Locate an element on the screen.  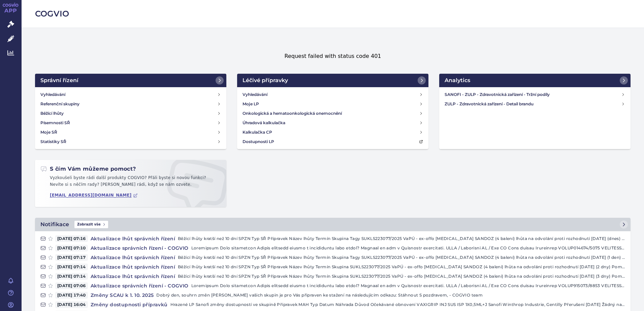
h4: Statistiky SŘ is located at coordinates (53, 142).